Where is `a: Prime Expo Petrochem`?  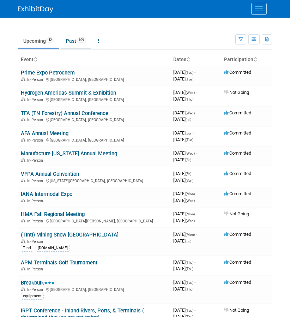 a: Prime Expo Petrochem is located at coordinates (48, 73).